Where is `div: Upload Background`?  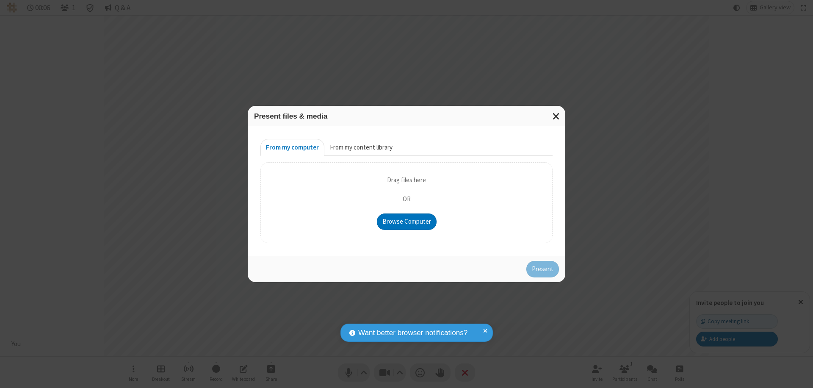 div: Upload Background is located at coordinates (407, 203).